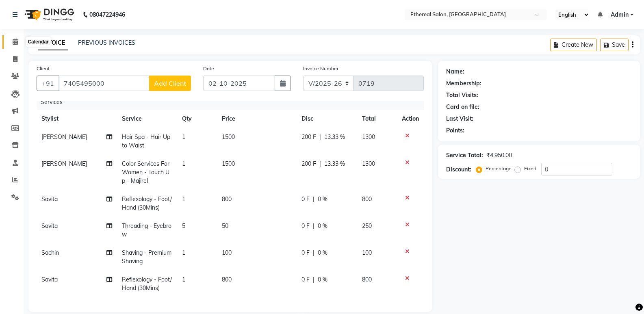 The height and width of the screenshot is (314, 644). What do you see at coordinates (499, 155) in the screenshot?
I see `div: ₹4,950.00` at bounding box center [499, 155].